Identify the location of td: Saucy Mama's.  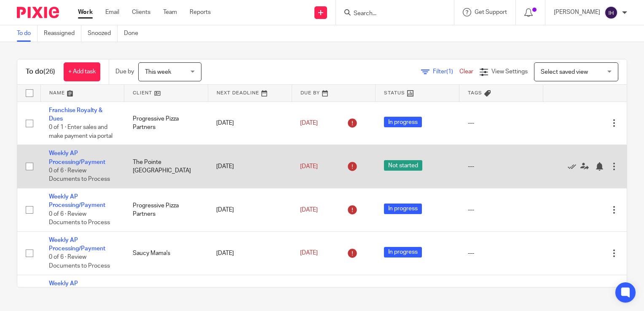
(166, 254).